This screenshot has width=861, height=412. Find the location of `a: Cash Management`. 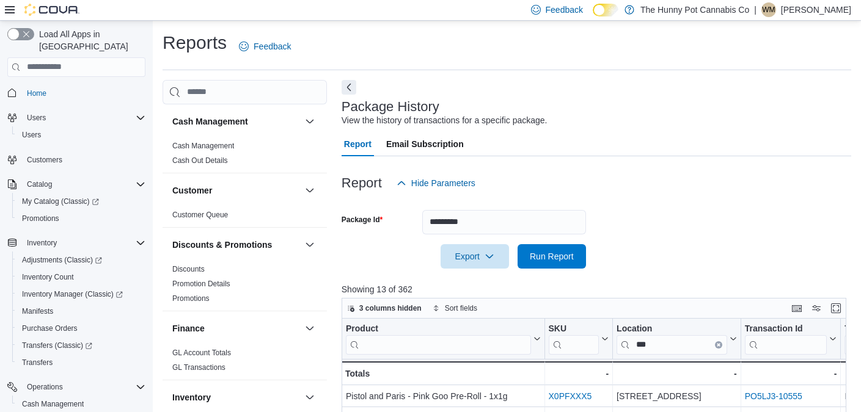

a: Cash Management is located at coordinates (53, 405).